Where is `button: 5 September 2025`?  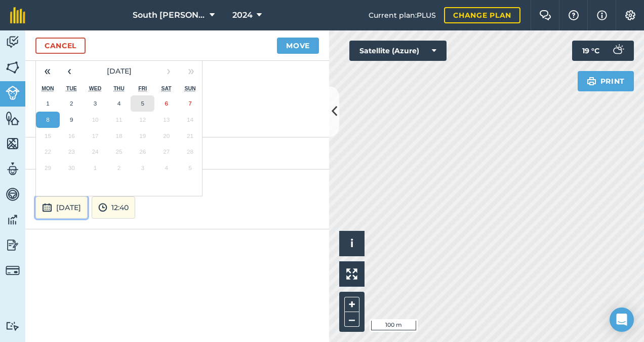
button: 5 September 2025 is located at coordinates (142, 103).